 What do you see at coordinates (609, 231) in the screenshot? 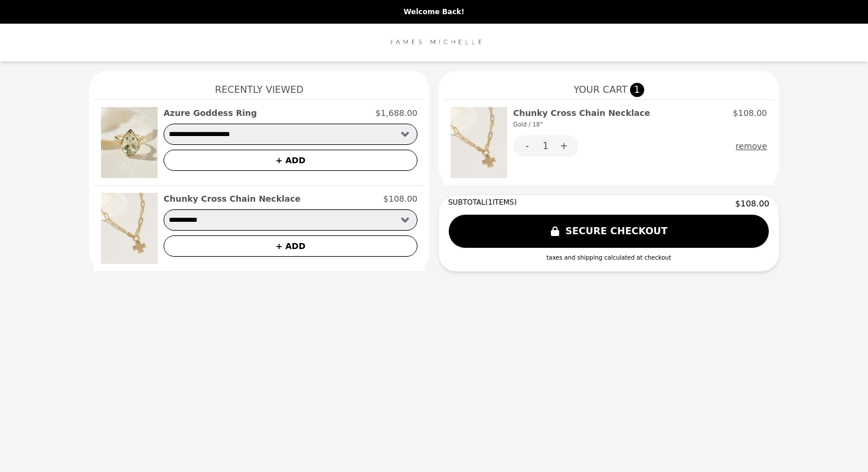
I see `a: SECURE CHECKOUT` at bounding box center [609, 231].